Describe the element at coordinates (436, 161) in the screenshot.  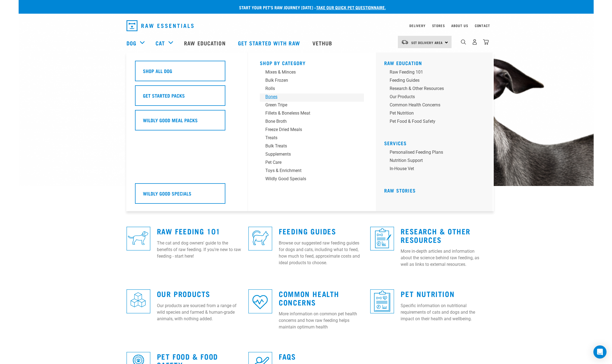
I see `a: Nutrition Support` at that location.